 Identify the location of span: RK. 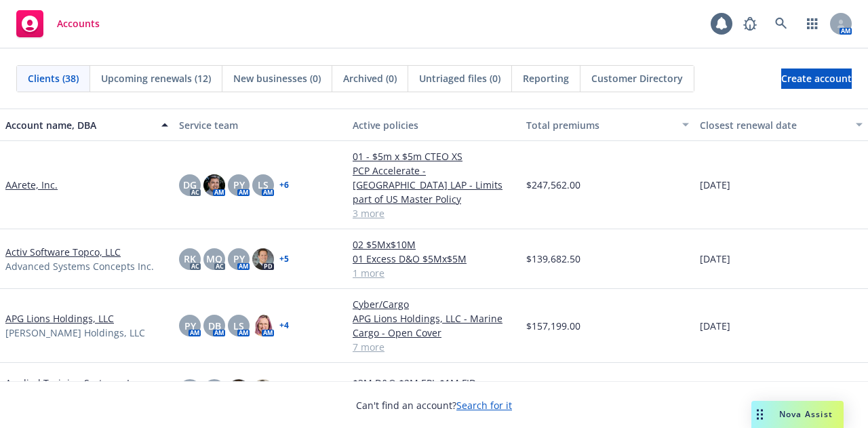
(190, 259).